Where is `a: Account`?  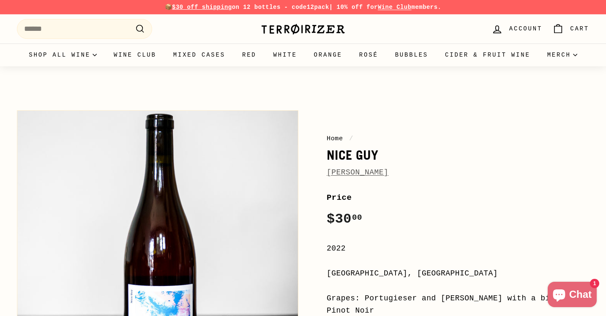
a: Account is located at coordinates (517, 29).